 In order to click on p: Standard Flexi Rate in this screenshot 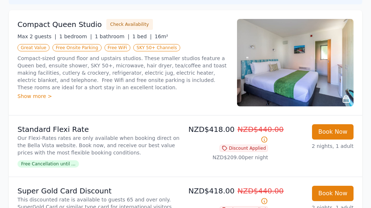, I will do `click(100, 129)`.